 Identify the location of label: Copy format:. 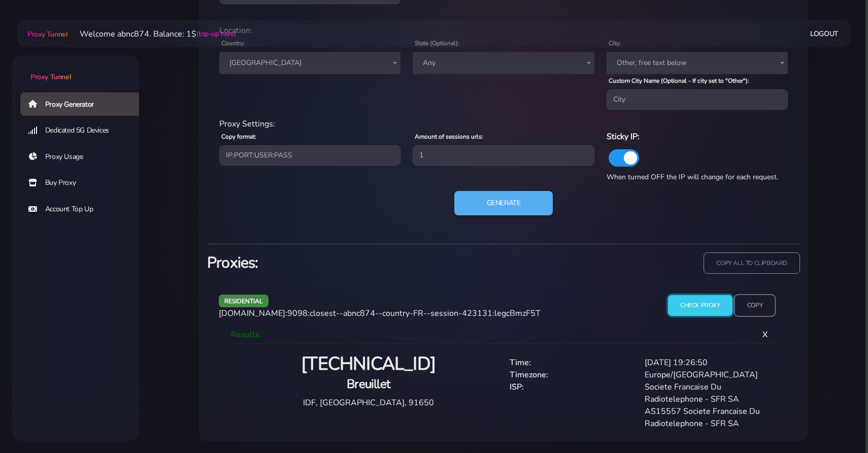
(238, 137).